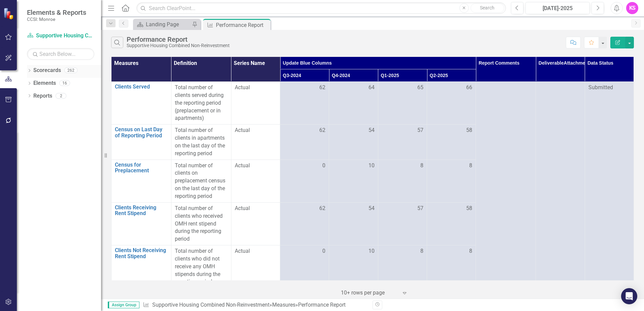 This screenshot has width=644, height=311. I want to click on span: Search, so click(487, 8).